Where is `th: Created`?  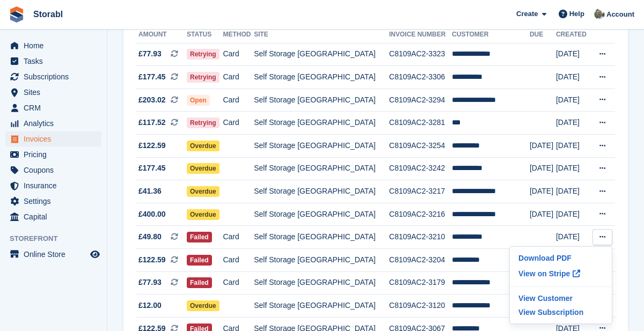
th: Created is located at coordinates (573, 35).